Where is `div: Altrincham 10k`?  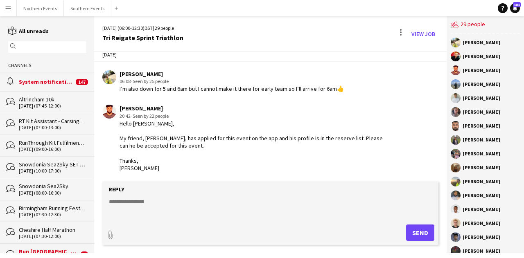 div: Altrincham 10k is located at coordinates (52, 100).